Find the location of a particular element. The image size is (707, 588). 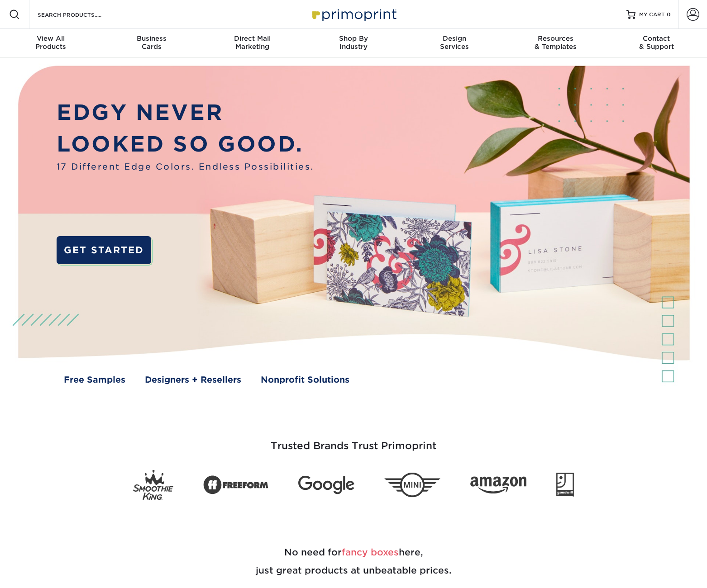

a: Nonprofit Solutions is located at coordinates (305, 379).